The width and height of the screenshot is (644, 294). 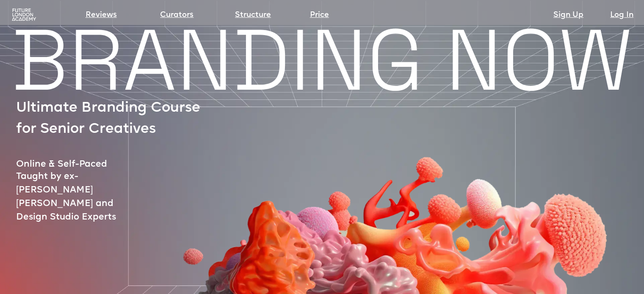 What do you see at coordinates (319, 15) in the screenshot?
I see `a: Price` at bounding box center [319, 15].